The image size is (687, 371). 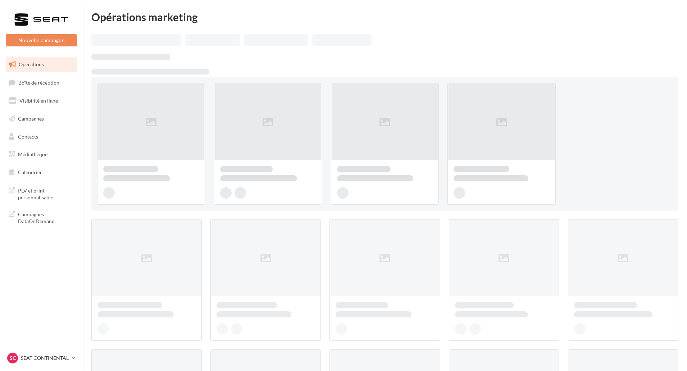 What do you see at coordinates (28, 136) in the screenshot?
I see `span: Contacts` at bounding box center [28, 136].